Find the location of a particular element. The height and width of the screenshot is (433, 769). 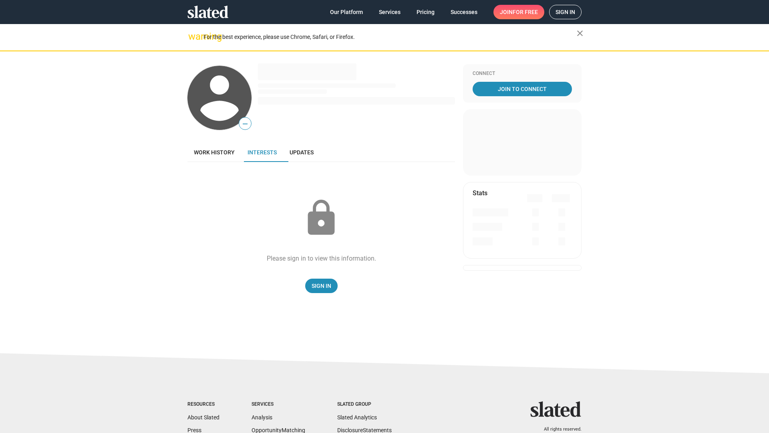

div: For the best experience, please use Chrome, Safari, or Firefox. is located at coordinates (390, 37).